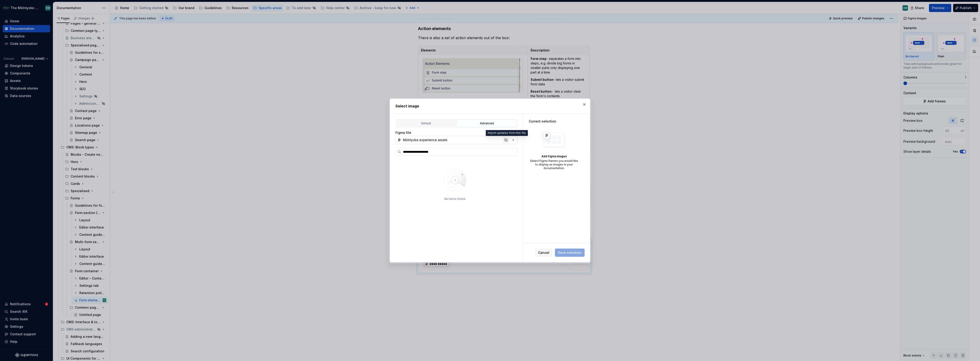  I want to click on div: Add Figma images, so click(554, 156).